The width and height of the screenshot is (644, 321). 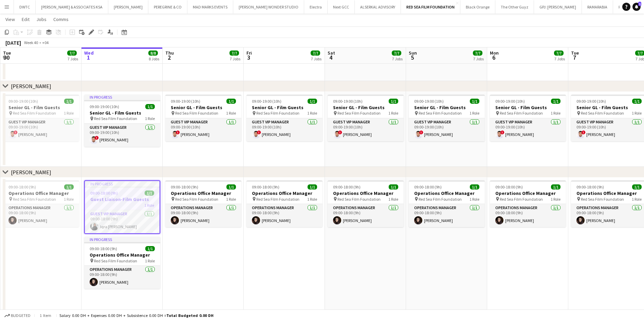 I want to click on span: Tue, so click(x=575, y=53).